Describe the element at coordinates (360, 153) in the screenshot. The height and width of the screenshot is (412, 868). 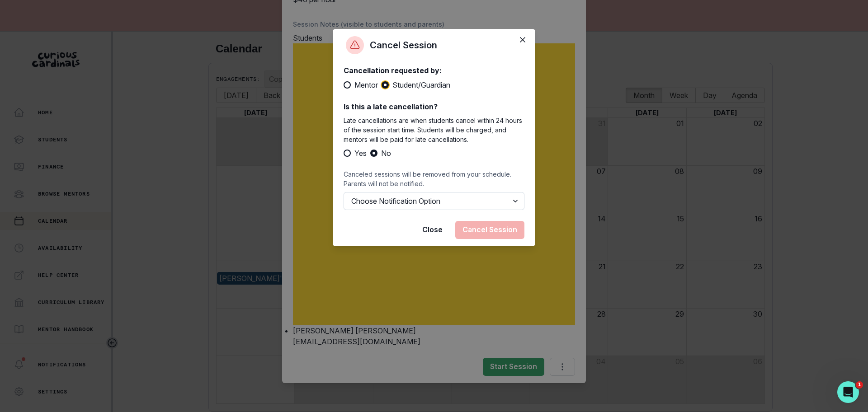
I see `span: Yes` at that location.